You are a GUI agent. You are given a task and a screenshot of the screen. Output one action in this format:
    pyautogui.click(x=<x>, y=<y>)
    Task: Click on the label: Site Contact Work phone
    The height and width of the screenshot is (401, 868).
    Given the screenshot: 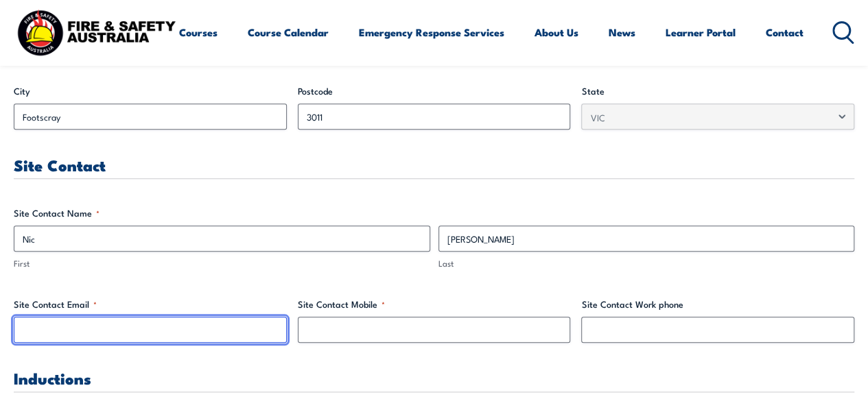 What is the action you would take?
    pyautogui.click(x=718, y=304)
    